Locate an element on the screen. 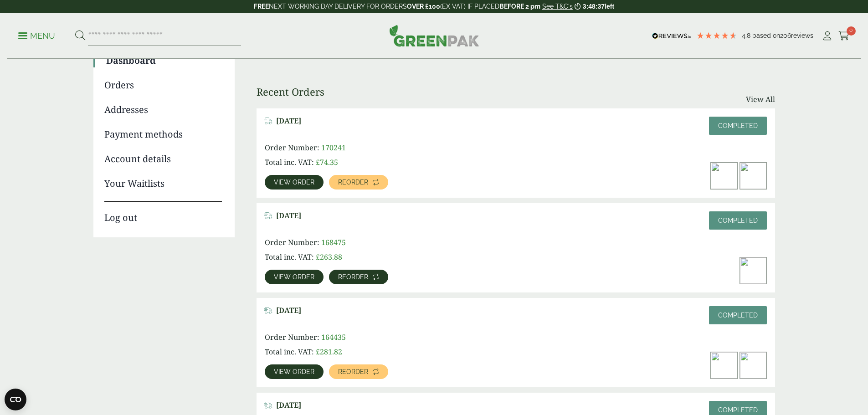  a: Your Waitlists is located at coordinates (163, 184).